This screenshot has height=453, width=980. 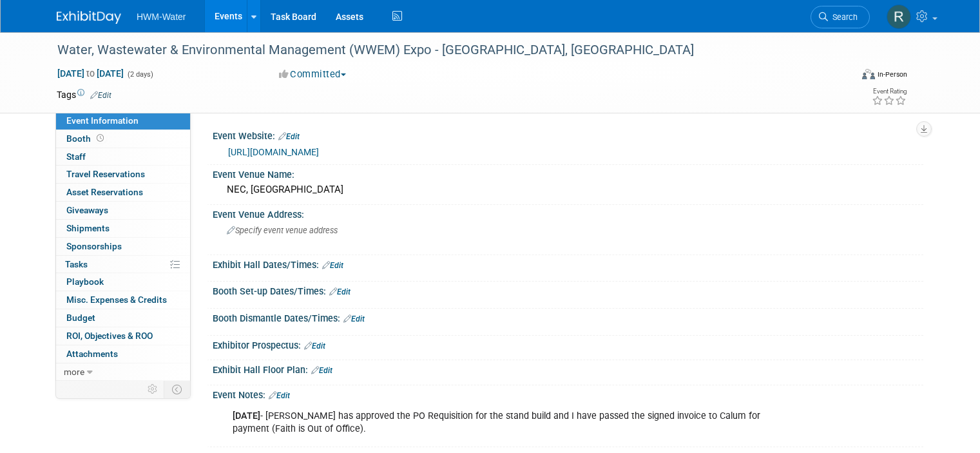 I want to click on div: Event Notes:, so click(x=568, y=394).